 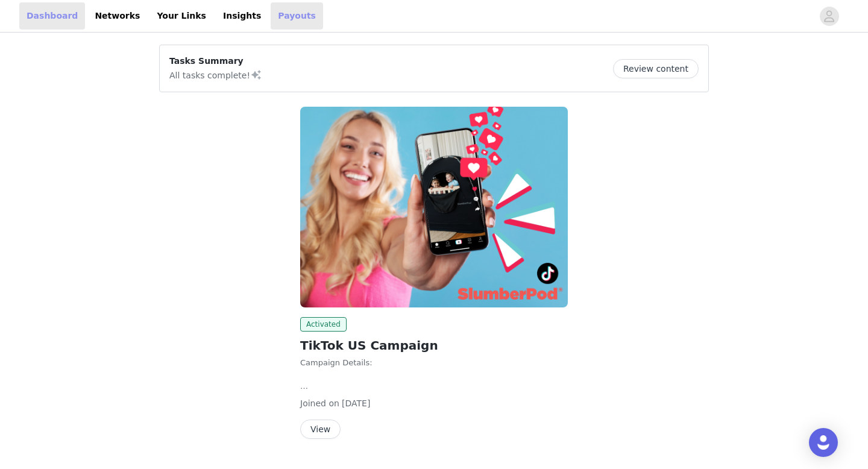 I want to click on button: Review content, so click(x=656, y=68).